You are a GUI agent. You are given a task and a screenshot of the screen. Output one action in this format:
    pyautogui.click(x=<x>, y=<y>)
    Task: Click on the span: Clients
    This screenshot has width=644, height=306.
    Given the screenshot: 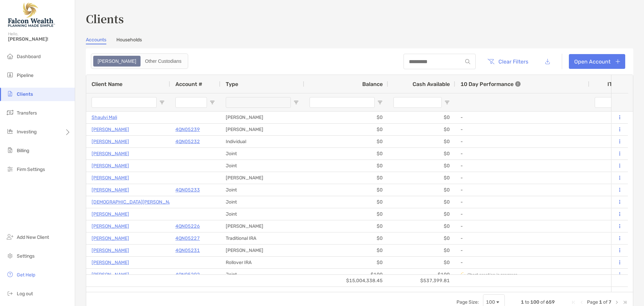 What is the action you would take?
    pyautogui.click(x=25, y=94)
    